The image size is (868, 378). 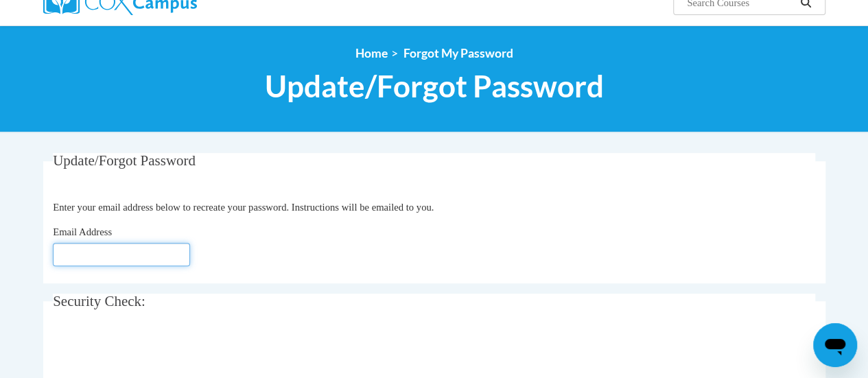 What do you see at coordinates (371, 53) in the screenshot?
I see `a: Home` at bounding box center [371, 53].